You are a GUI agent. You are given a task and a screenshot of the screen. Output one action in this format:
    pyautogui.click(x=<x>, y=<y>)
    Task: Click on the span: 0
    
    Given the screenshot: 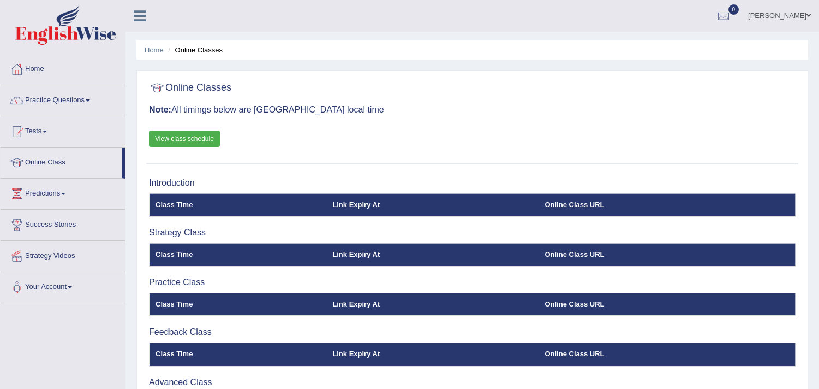 What is the action you would take?
    pyautogui.click(x=734, y=9)
    